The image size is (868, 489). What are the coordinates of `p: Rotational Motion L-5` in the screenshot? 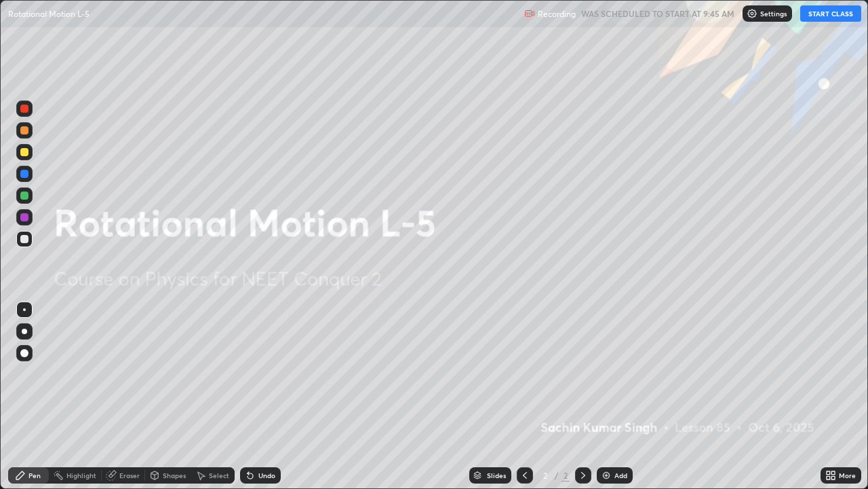 It's located at (49, 13).